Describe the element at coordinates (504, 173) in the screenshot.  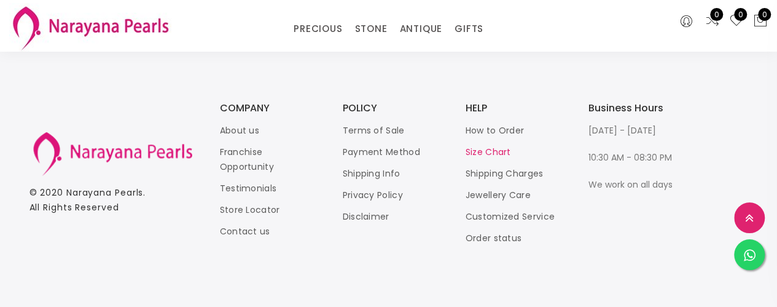
I see `a: Shipping Charges` at that location.